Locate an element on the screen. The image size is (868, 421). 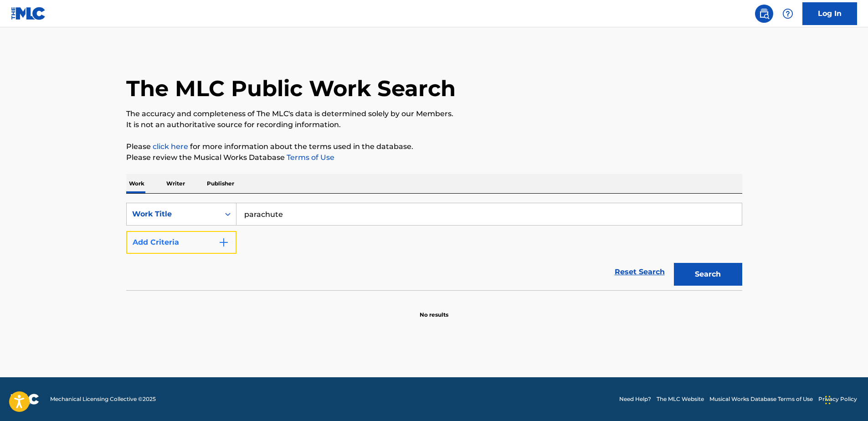
img: 9d2ae6d4665cec9f34b9.svg is located at coordinates (224, 243).